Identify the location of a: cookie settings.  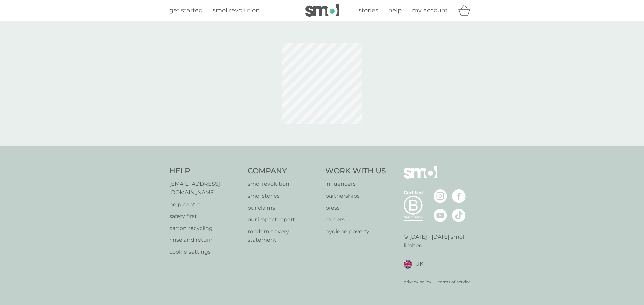
(205, 252).